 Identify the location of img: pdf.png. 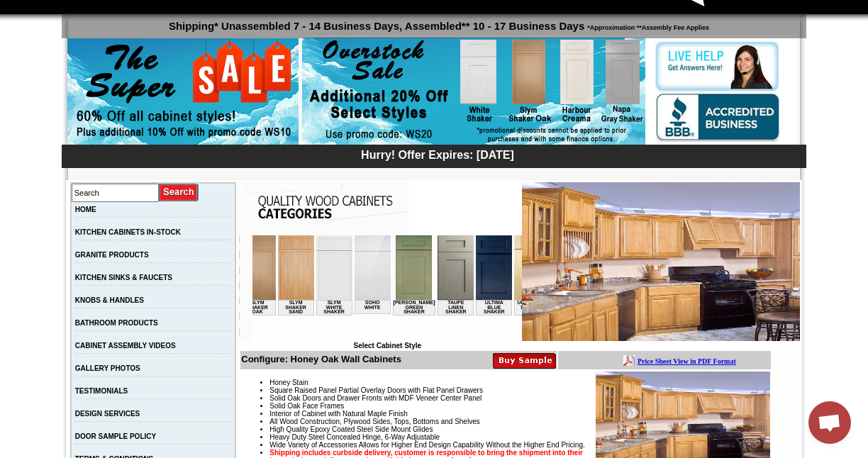
(8, 9).